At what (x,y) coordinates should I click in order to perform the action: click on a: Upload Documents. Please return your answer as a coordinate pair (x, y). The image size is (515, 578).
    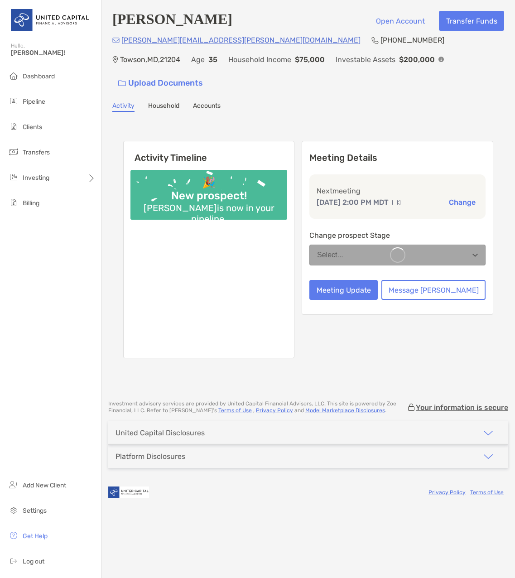
    Looking at the image, I should click on (160, 83).